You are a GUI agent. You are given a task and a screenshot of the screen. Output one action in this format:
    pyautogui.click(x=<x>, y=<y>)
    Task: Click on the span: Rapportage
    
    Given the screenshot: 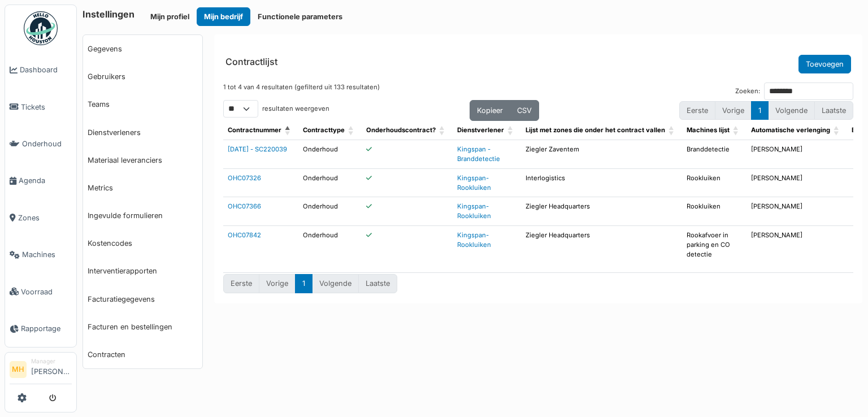 What is the action you would take?
    pyautogui.click(x=46, y=329)
    